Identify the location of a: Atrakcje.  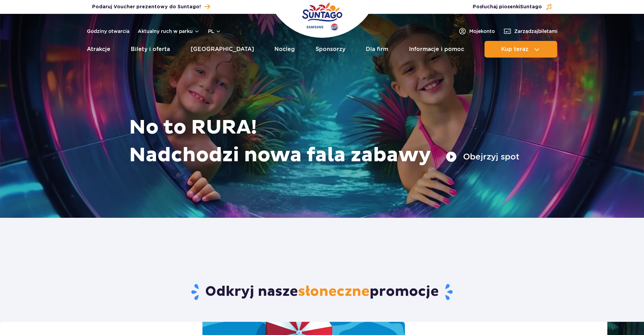
(98, 49).